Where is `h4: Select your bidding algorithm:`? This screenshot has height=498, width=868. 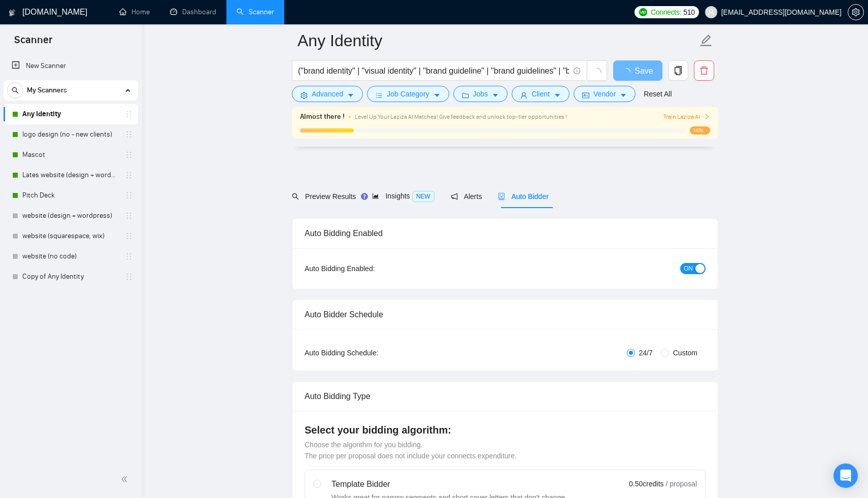 h4: Select your bidding algorithm: is located at coordinates (505, 430).